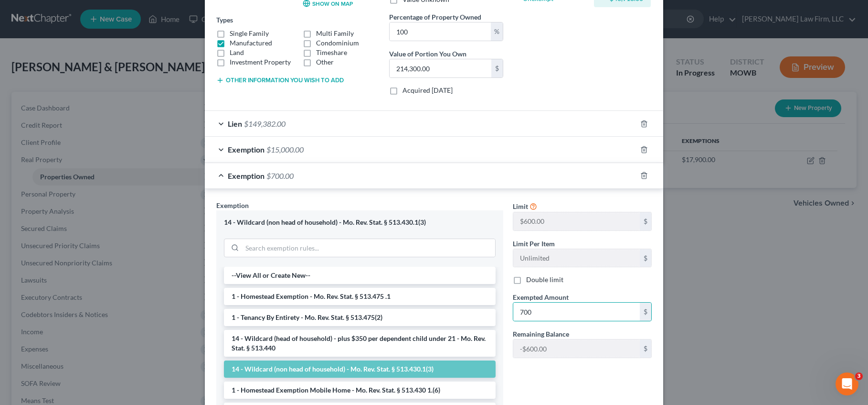  I want to click on span: Lien, so click(235, 123).